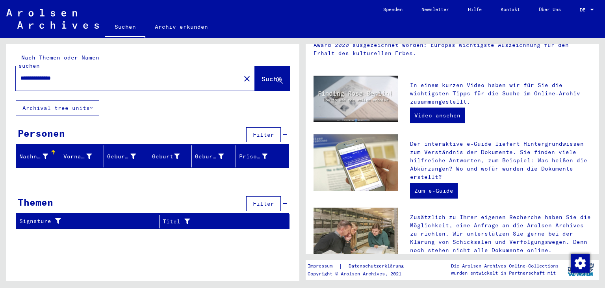 The height and width of the screenshot is (288, 605). Describe the element at coordinates (378, 266) in the screenshot. I see `a: Datenschutzerklärung` at that location.